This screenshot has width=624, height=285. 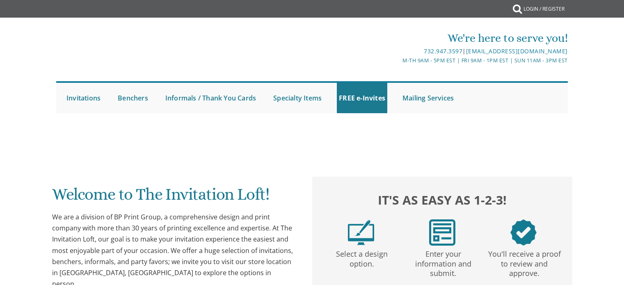 What do you see at coordinates (362, 257) in the screenshot?
I see `p: Select a design option.` at bounding box center [362, 257].